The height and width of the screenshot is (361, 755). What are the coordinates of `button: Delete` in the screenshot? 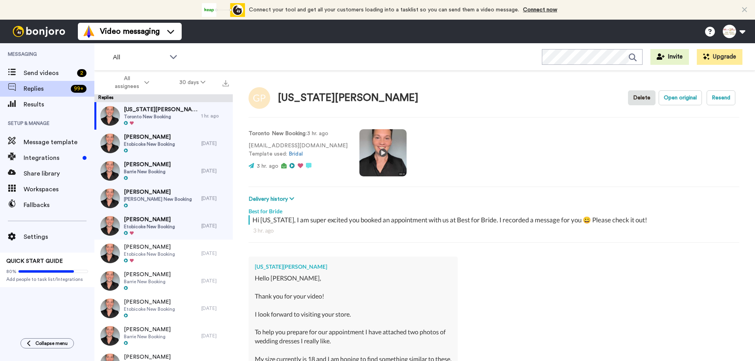 It's located at (641, 98).